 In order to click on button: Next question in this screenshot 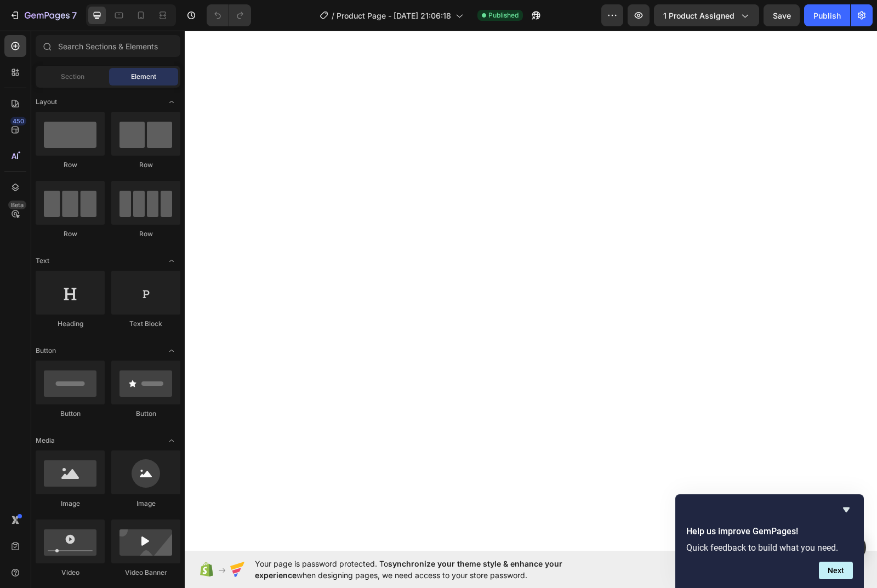, I will do `click(836, 570)`.